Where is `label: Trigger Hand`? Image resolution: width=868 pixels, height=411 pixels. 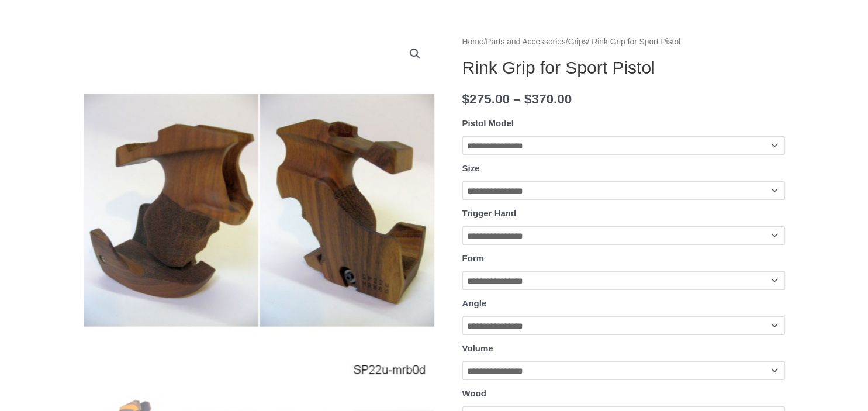
label: Trigger Hand is located at coordinates (489, 213).